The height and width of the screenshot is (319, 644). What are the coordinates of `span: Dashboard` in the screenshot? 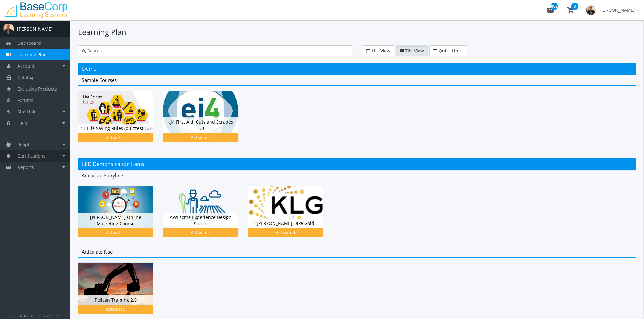 It's located at (29, 43).